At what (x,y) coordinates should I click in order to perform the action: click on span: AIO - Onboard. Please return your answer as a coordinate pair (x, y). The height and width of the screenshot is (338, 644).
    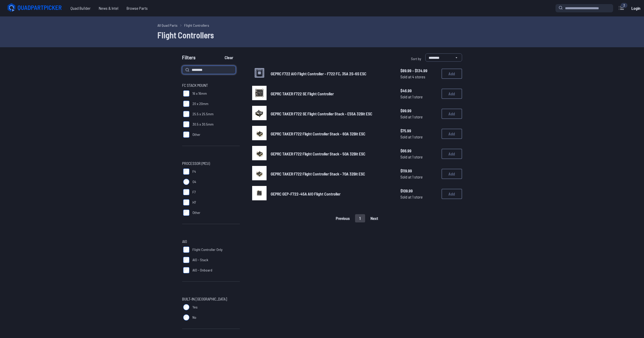
    Looking at the image, I should click on (202, 271).